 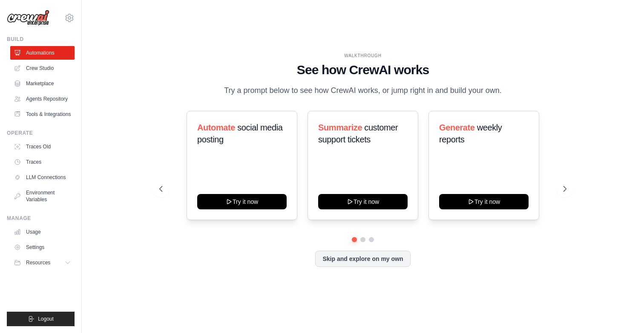 What do you see at coordinates (46, 319) in the screenshot?
I see `span: Logout` at bounding box center [46, 319].